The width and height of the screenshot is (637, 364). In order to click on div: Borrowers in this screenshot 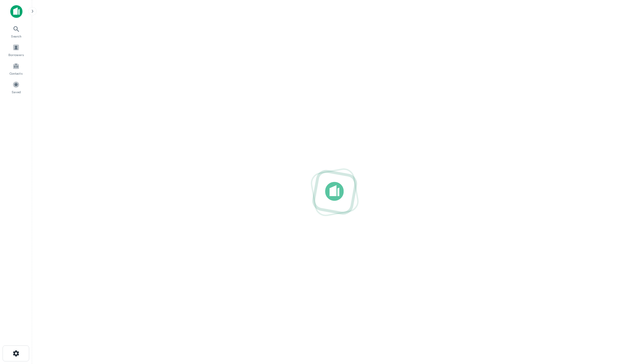, I will do `click(16, 50)`.